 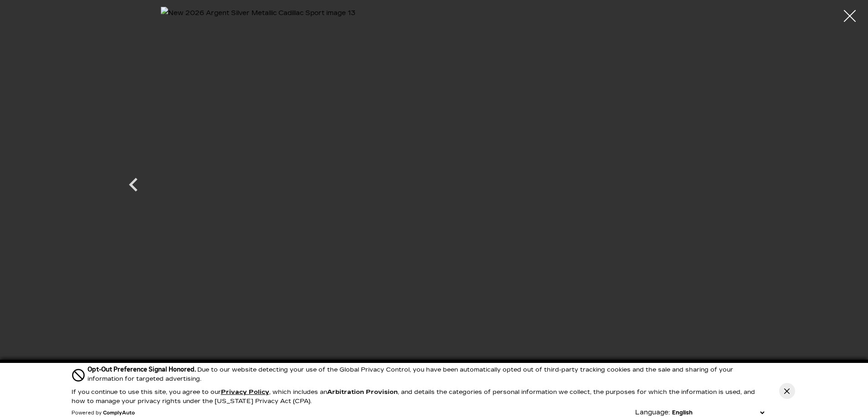 I want to click on strong: Arbitration Provision, so click(x=362, y=392).